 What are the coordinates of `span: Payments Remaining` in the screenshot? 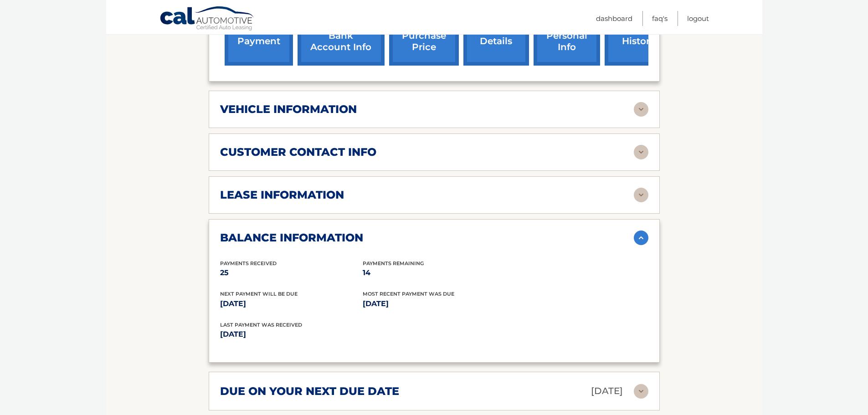 It's located at (393, 263).